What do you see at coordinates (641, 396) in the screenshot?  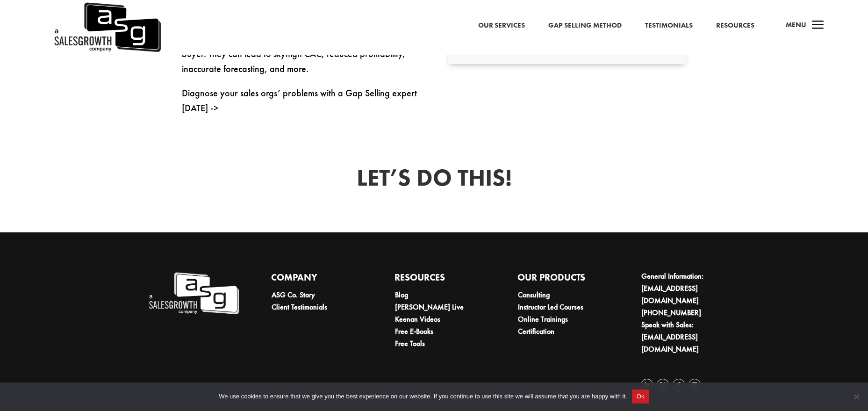 I see `button: Ok` at bounding box center [641, 396].